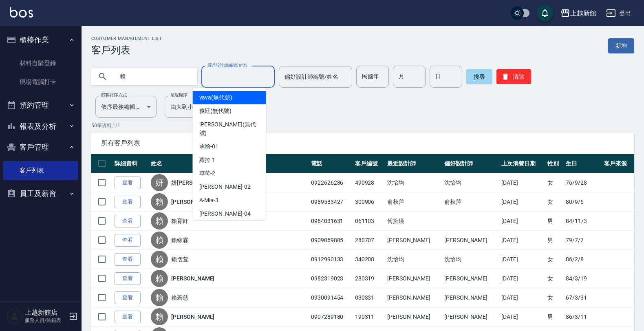 The image size is (644, 331). Describe the element at coordinates (363, 126) in the screenshot. I see `p: 50 筆資料, 1 / 1` at that location.